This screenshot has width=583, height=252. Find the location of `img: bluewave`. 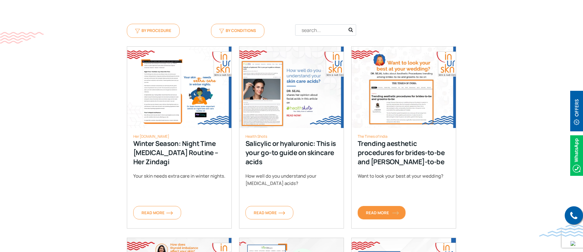

img: bluewave is located at coordinates (561, 231).